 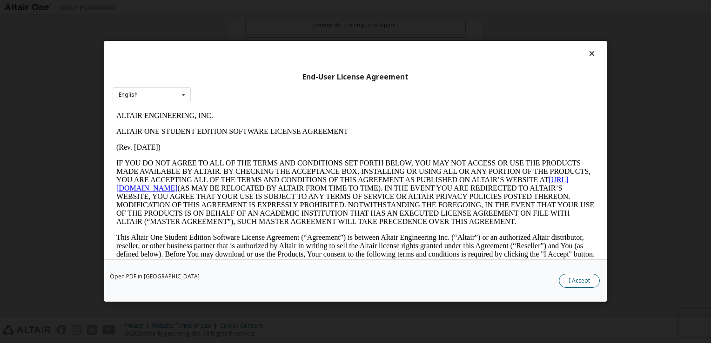 I want to click on p: ALTAIR ONE STUDENT EDITION SOFTWARE LICENSE AGREEMENT, so click(x=243, y=24).